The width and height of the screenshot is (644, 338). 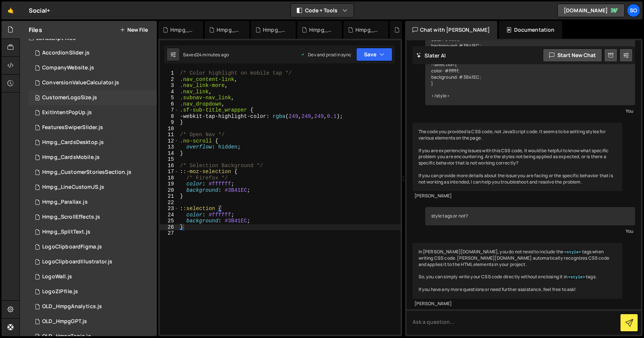 I want to click on div: ConversionValueCalculator.js, so click(x=81, y=83).